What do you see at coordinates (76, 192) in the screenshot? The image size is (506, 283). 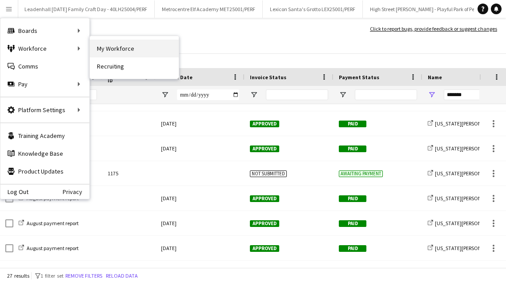 I see `a: Privacy` at bounding box center [76, 192].